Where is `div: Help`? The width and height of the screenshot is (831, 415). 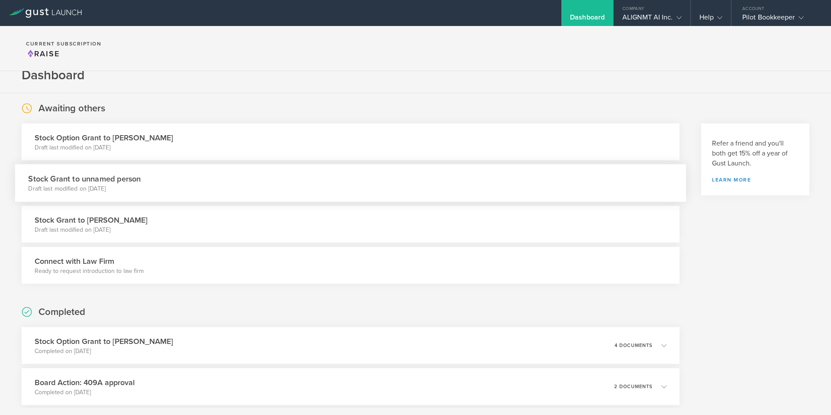
div: Help is located at coordinates (711, 19).